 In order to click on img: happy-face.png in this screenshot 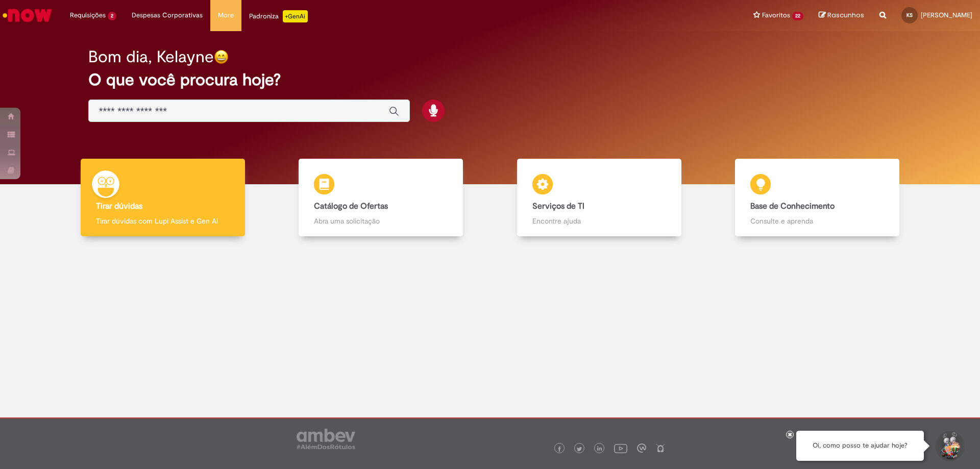, I will do `click(221, 57)`.